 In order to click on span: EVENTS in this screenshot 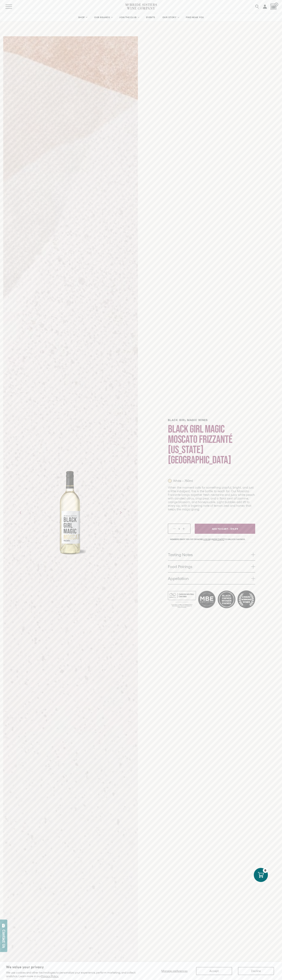, I will do `click(151, 17)`.